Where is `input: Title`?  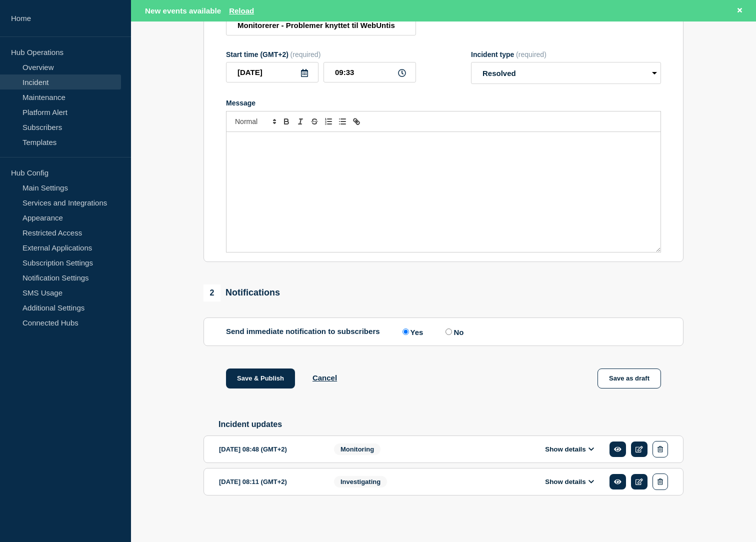 input: Title is located at coordinates (321, 25).